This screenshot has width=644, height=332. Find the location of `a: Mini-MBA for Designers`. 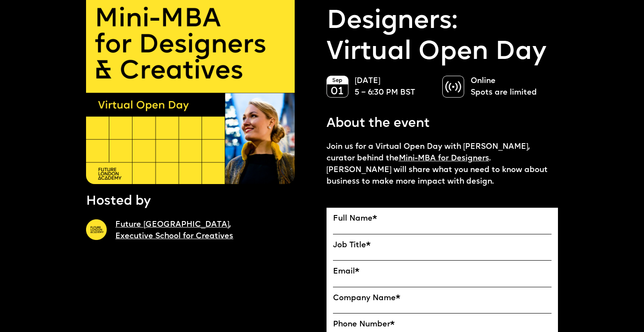

a: Mini-MBA for Designers is located at coordinates (444, 158).